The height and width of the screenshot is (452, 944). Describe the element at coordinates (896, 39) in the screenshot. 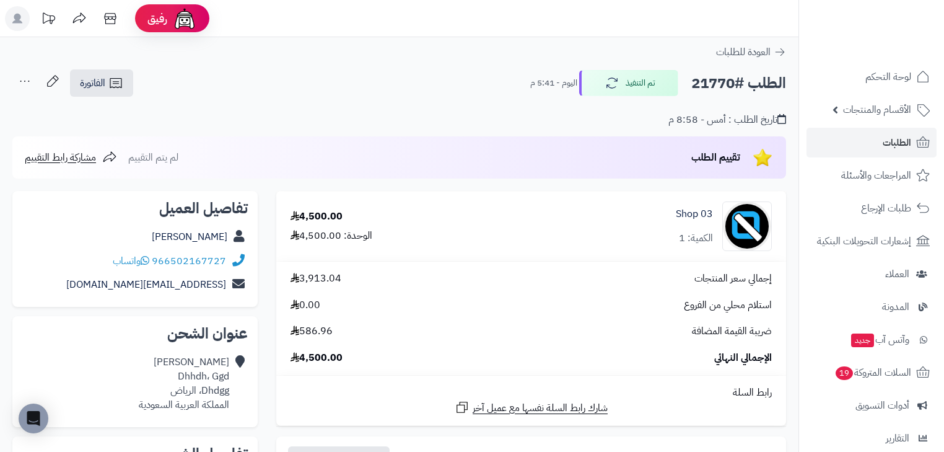

I see `img: logo-2.png` at that location.